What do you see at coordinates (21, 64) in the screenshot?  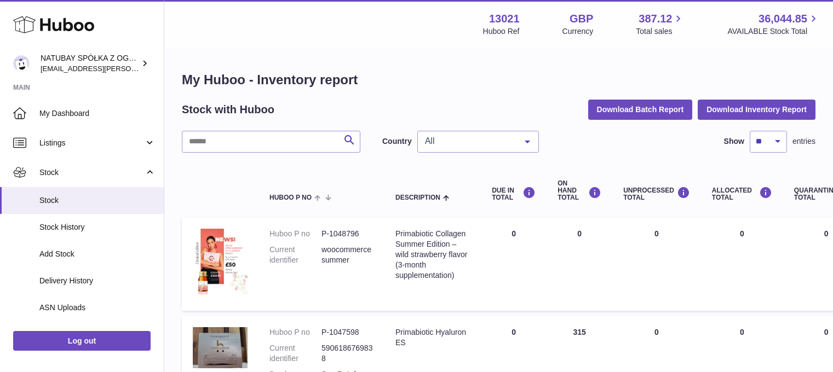 I see `img: kacper.antkowski@natubay.pl` at bounding box center [21, 64].